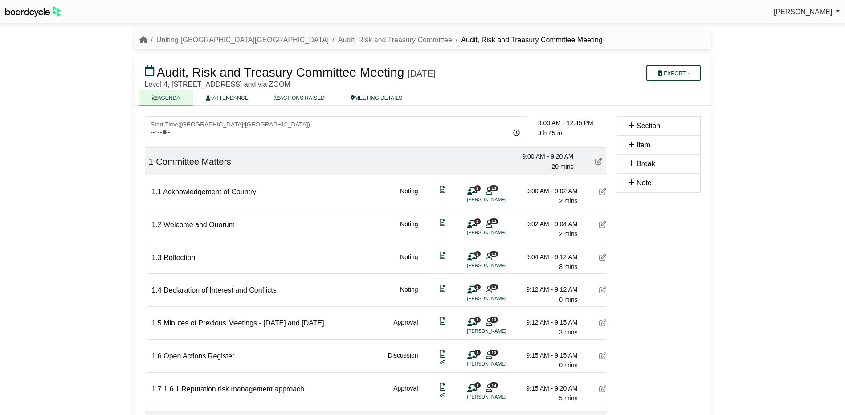 The height and width of the screenshot is (415, 845). Describe the element at coordinates (547, 224) in the screenshot. I see `div: 9:02 AM - 9:04 AM` at that location.